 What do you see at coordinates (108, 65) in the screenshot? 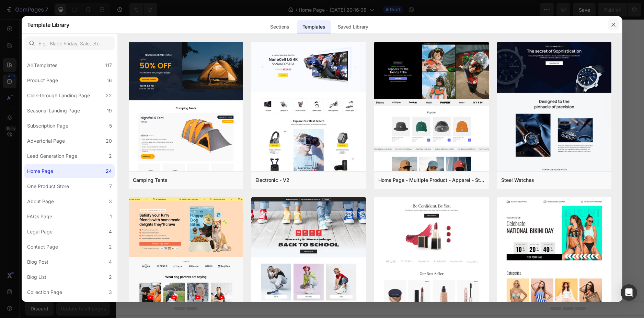
I see `div: 117` at bounding box center [108, 65].